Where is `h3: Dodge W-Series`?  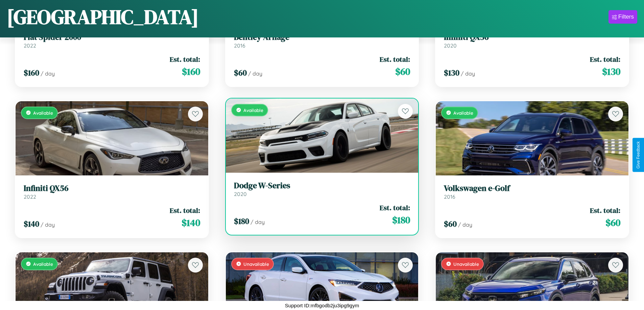 h3: Dodge W-Series is located at coordinates (322, 186).